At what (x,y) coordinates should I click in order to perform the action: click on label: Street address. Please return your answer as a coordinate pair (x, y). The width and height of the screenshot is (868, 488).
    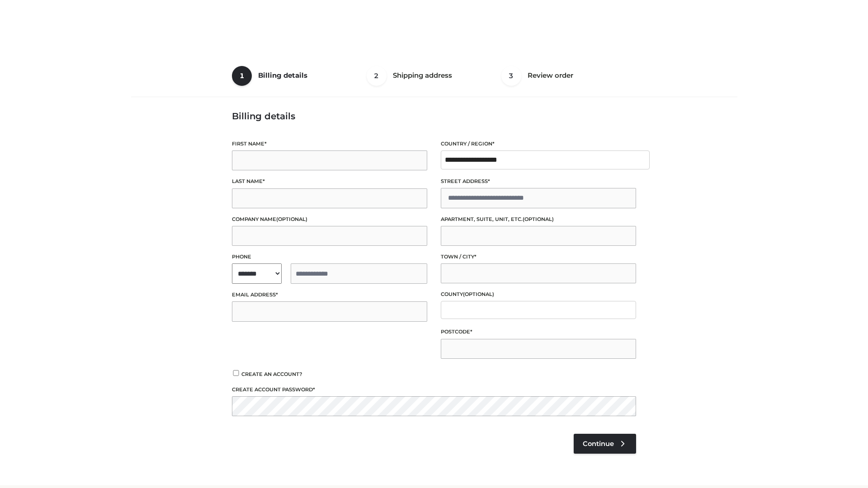
    Looking at the image, I should click on (539, 181).